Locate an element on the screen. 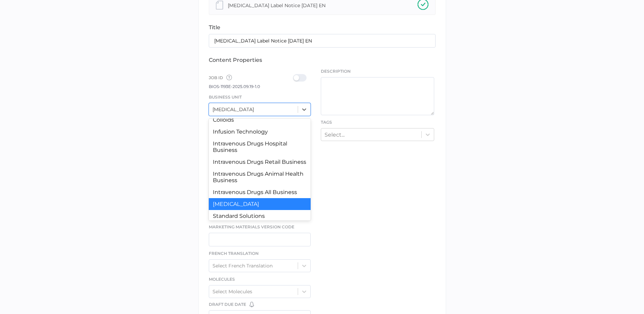 The image size is (644, 314). span: Molecules is located at coordinates (222, 279).